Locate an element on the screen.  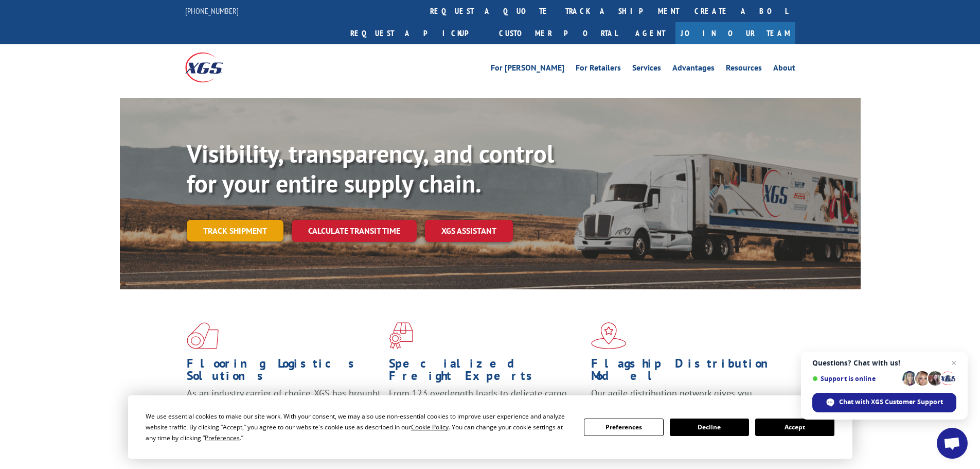
a: Resources is located at coordinates (745, 69).